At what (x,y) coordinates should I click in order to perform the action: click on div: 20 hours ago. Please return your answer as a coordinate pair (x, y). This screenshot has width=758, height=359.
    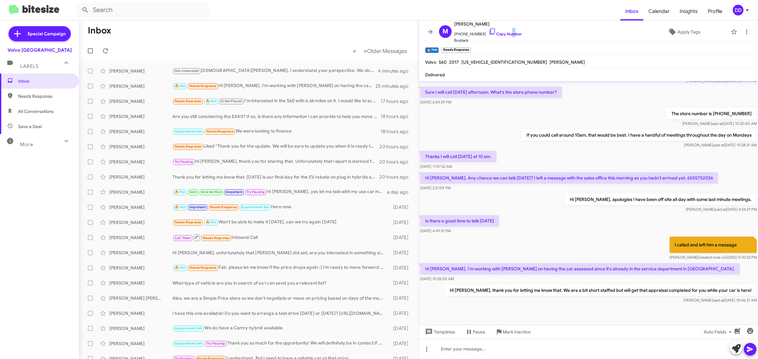
    Looking at the image, I should click on (396, 147).